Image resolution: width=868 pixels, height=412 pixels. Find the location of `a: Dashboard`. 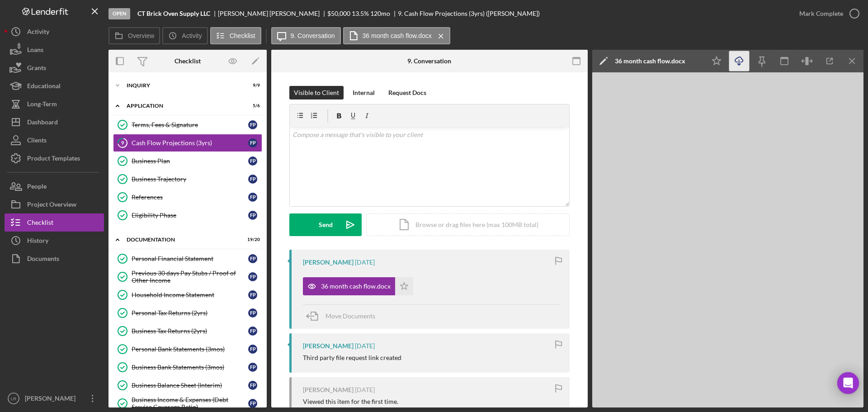

a: Dashboard is located at coordinates (54, 122).